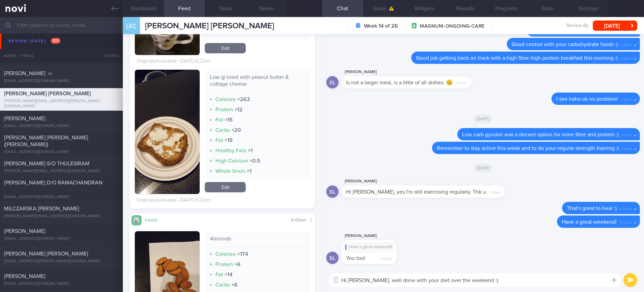  What do you see at coordinates (228, 275) in the screenshot?
I see `strong: × 14` at bounding box center [228, 275].